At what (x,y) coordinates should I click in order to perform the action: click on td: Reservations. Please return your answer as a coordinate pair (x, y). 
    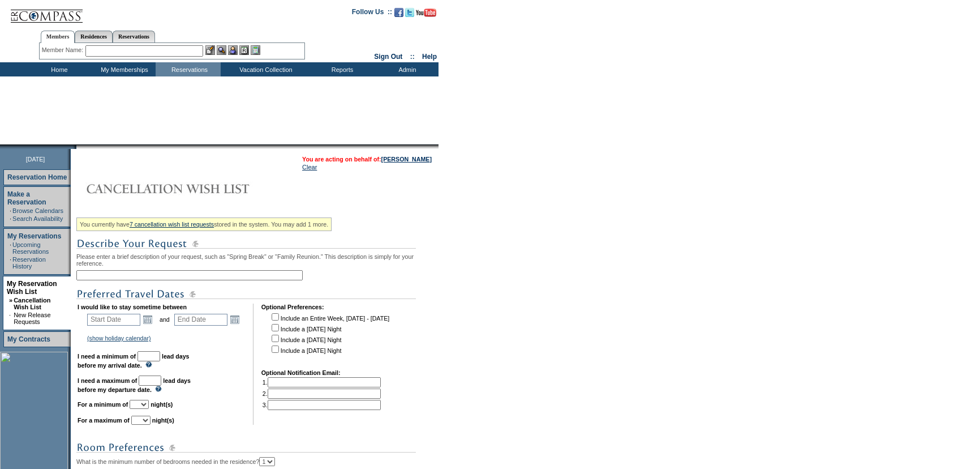
    Looking at the image, I should click on (188, 69).